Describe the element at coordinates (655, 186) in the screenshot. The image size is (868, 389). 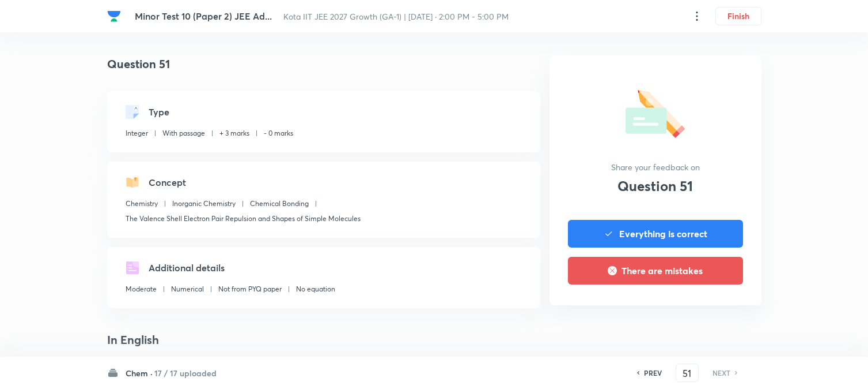
I see `h3: Question 51` at that location.